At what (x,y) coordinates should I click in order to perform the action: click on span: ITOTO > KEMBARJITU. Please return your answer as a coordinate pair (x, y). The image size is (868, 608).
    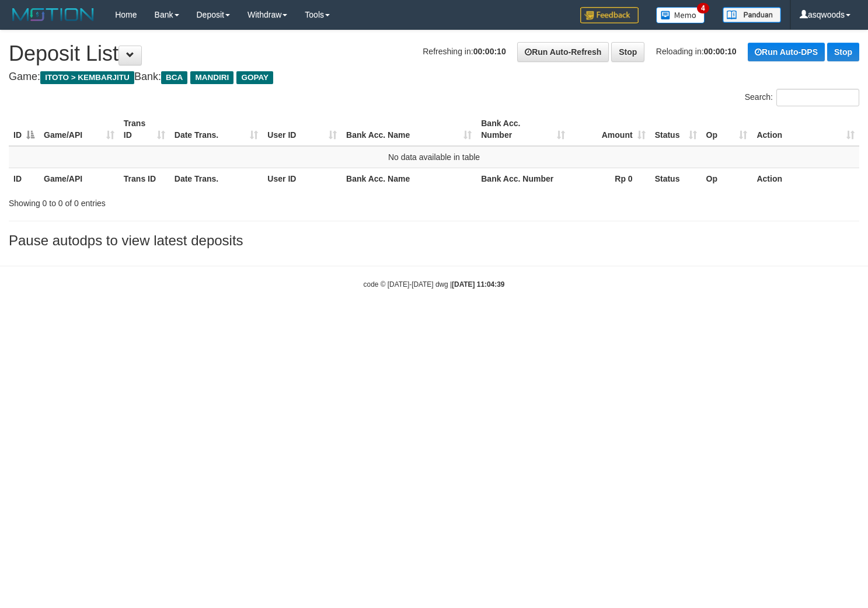
    Looking at the image, I should click on (87, 78).